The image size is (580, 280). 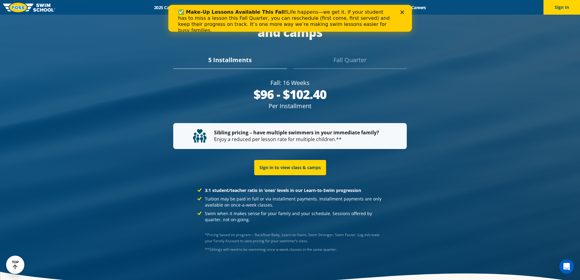 What do you see at coordinates (297, 133) in the screenshot?
I see `strong: Sibling pricing – have multiple swimmers in your immediate family?` at bounding box center [297, 133].